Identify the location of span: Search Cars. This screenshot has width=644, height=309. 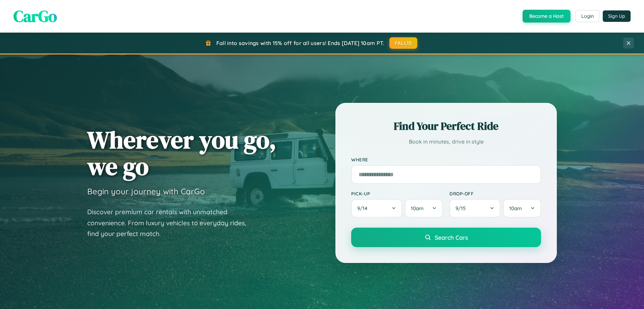
(451, 238).